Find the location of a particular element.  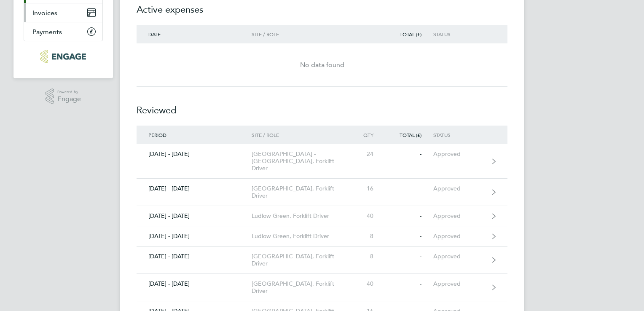

a: Payments is located at coordinates (63, 32).